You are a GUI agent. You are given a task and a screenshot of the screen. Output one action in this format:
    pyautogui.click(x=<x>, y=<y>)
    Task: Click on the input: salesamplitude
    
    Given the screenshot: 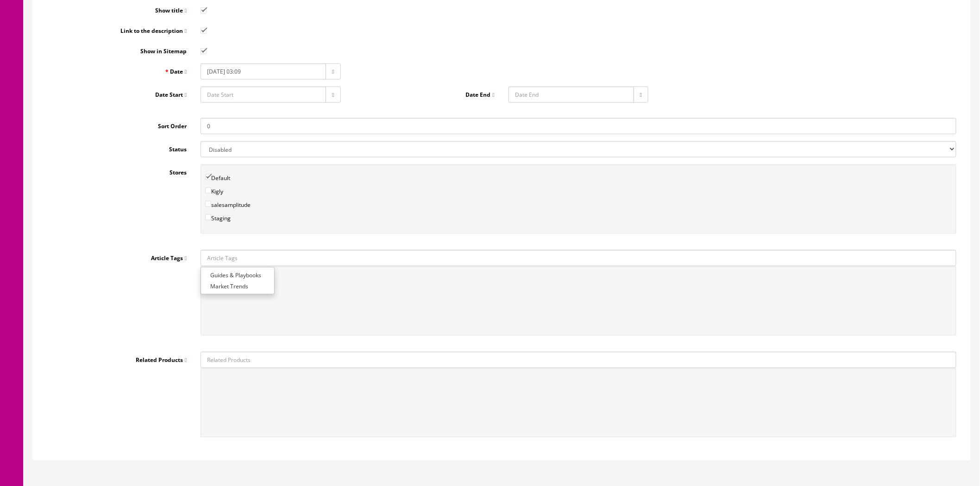 What is the action you would take?
    pyautogui.click(x=208, y=204)
    